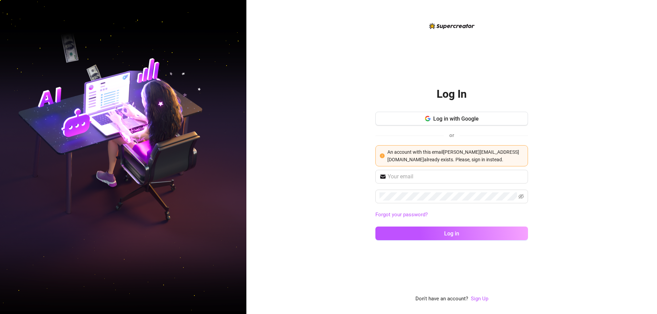 The height and width of the screenshot is (314, 657). What do you see at coordinates (442, 299) in the screenshot?
I see `span: Don't have an account?` at bounding box center [442, 299].